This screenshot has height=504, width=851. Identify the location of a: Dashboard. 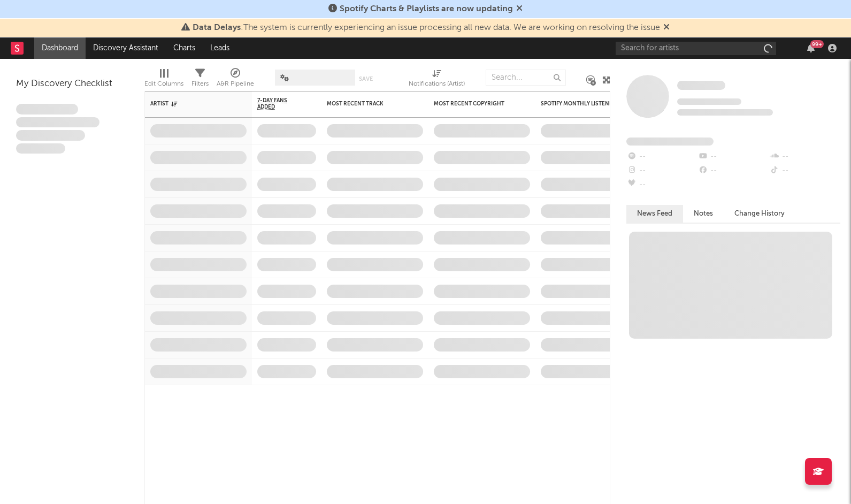
(60, 48).